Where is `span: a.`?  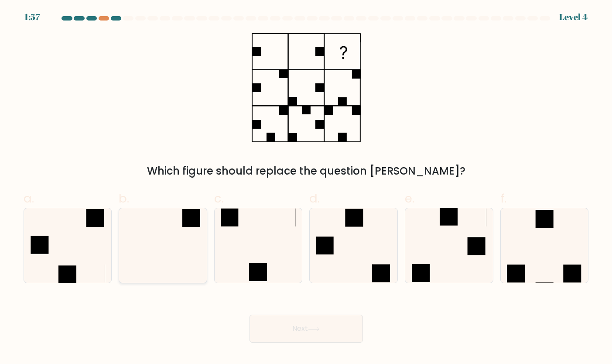
span: a. is located at coordinates (29, 198).